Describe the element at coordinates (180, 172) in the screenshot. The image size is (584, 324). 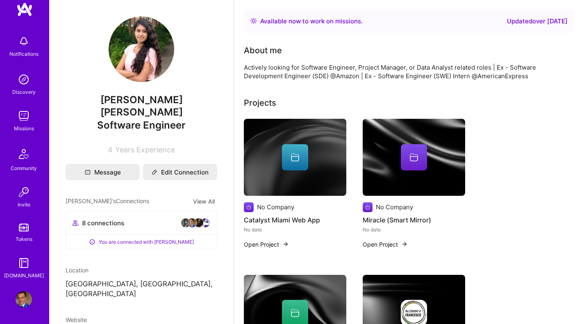
I see `button: Edit Connection` at that location.